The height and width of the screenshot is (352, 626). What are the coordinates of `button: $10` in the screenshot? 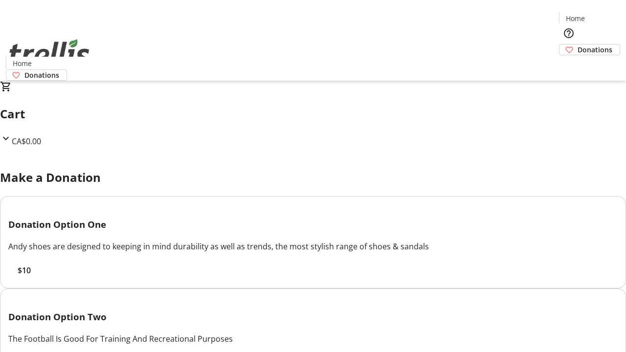 It's located at (24, 270).